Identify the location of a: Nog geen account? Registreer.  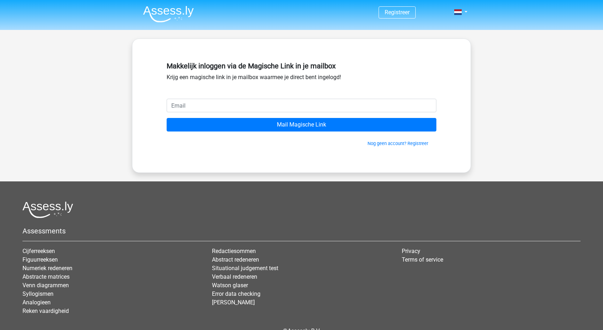
(398, 143).